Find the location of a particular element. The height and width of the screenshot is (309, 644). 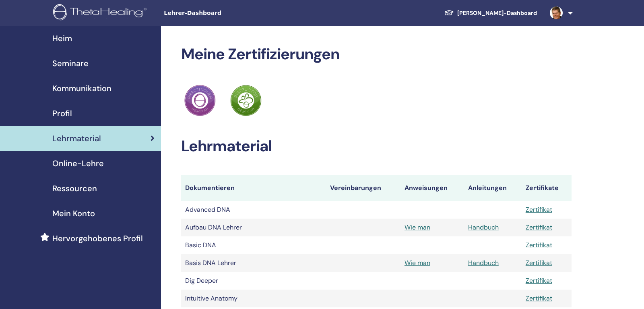

th: Zertifikate is located at coordinates (546, 188).